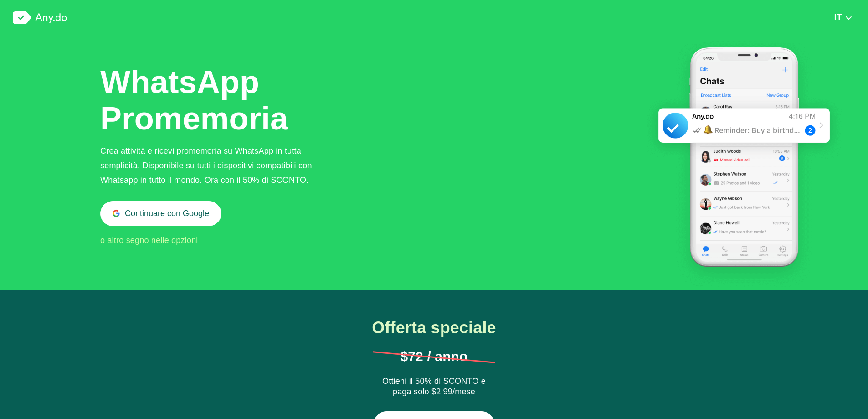  What do you see at coordinates (434, 387) in the screenshot?
I see `div: Ottieni il 50% di SCONTO e paga solo $2,99/mese` at bounding box center [434, 387].